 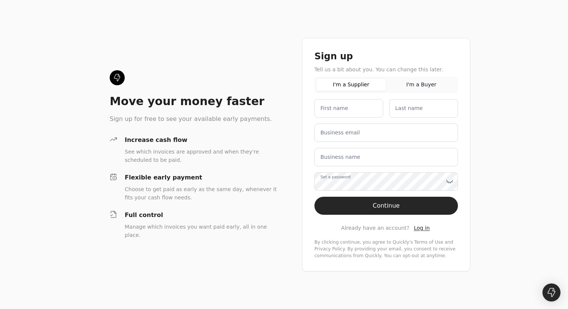 I want to click on label: Set a password, so click(x=336, y=177).